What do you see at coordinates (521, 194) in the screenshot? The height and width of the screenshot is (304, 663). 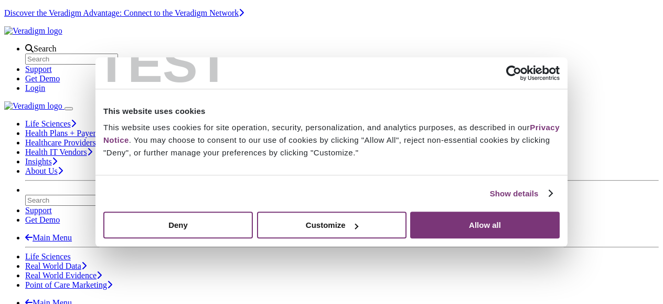 I see `a: Show details` at bounding box center [521, 194].